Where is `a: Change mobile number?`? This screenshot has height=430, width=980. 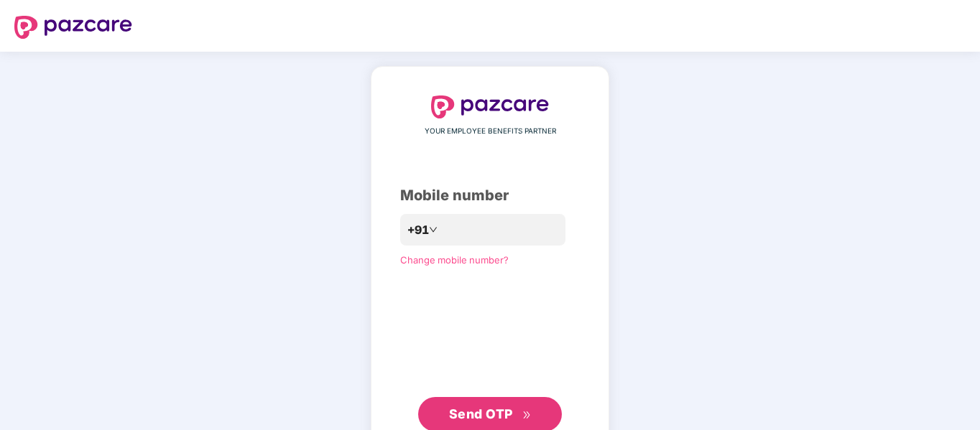
a: Change mobile number? is located at coordinates (454, 260).